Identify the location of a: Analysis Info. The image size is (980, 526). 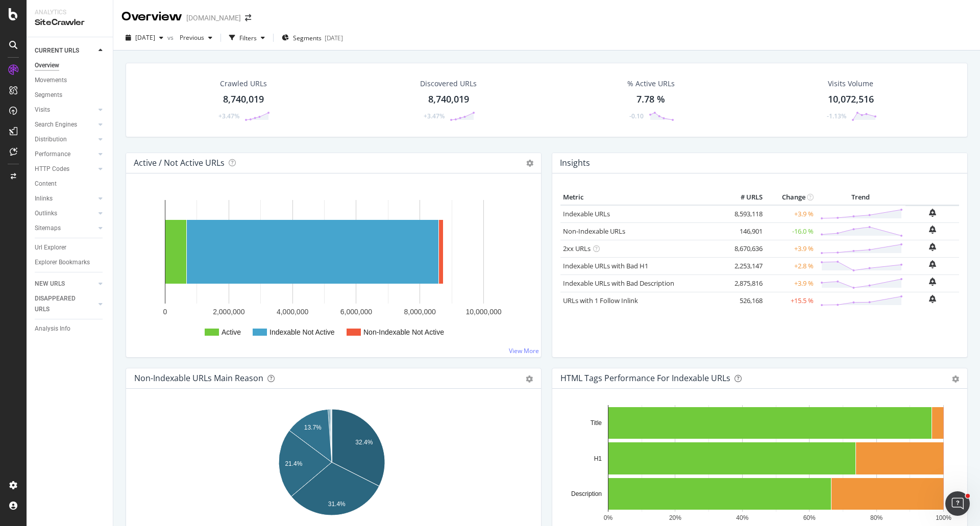
(70, 329).